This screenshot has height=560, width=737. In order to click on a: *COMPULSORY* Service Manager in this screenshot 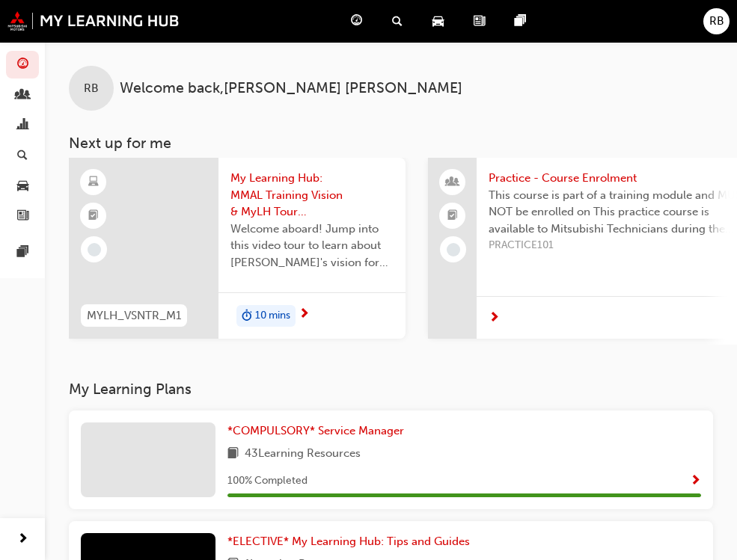, I will do `click(319, 431)`.